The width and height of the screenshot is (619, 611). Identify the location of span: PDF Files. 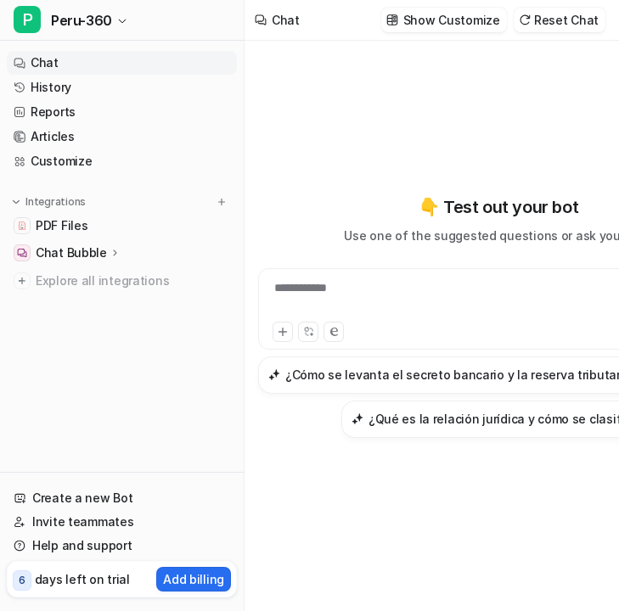
(61, 226).